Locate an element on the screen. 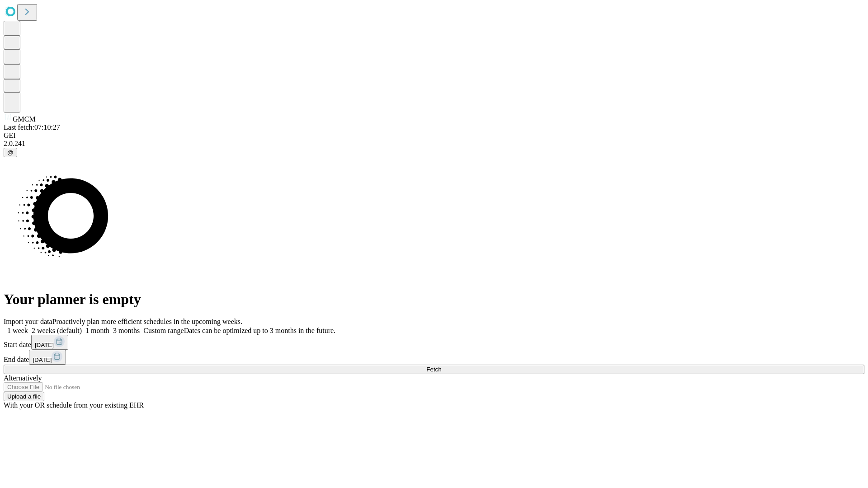  span: Import your data is located at coordinates (28, 321).